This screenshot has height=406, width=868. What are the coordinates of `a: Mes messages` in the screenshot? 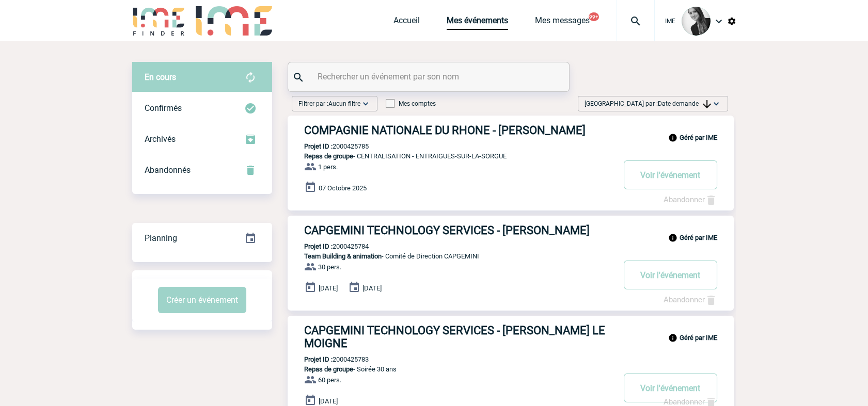 It's located at (562, 23).